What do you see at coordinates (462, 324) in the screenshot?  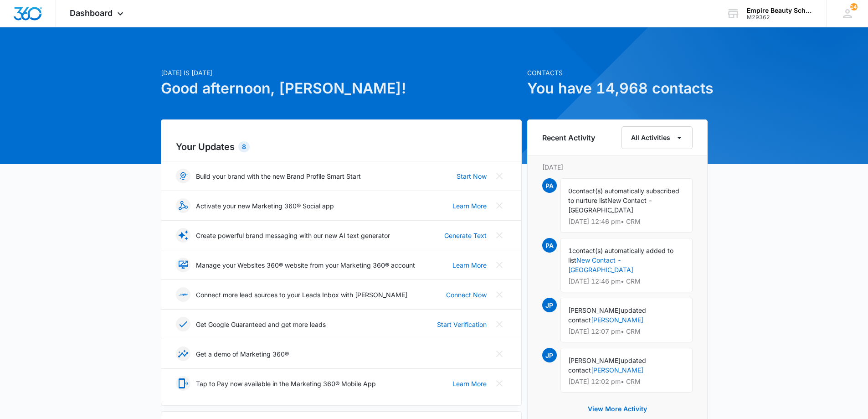 I see `a: Start Verification` at bounding box center [462, 324].